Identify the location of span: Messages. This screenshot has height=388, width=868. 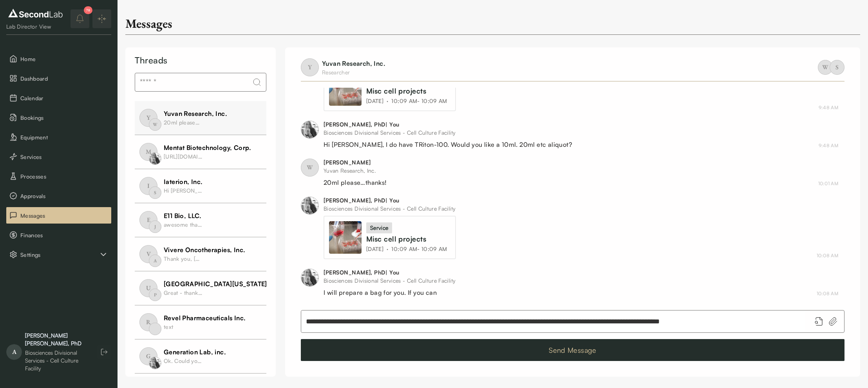
(64, 215).